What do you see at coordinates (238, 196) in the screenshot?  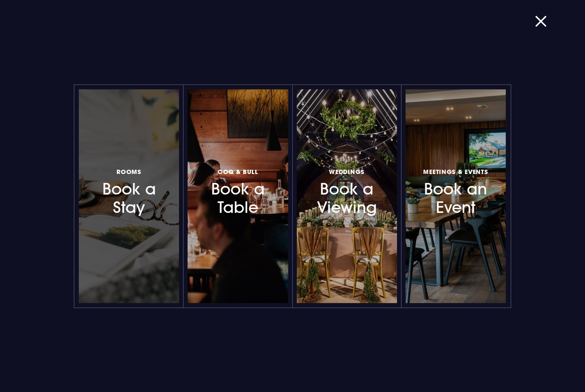 I see `a: Coq & BullBook a Table` at bounding box center [238, 196].